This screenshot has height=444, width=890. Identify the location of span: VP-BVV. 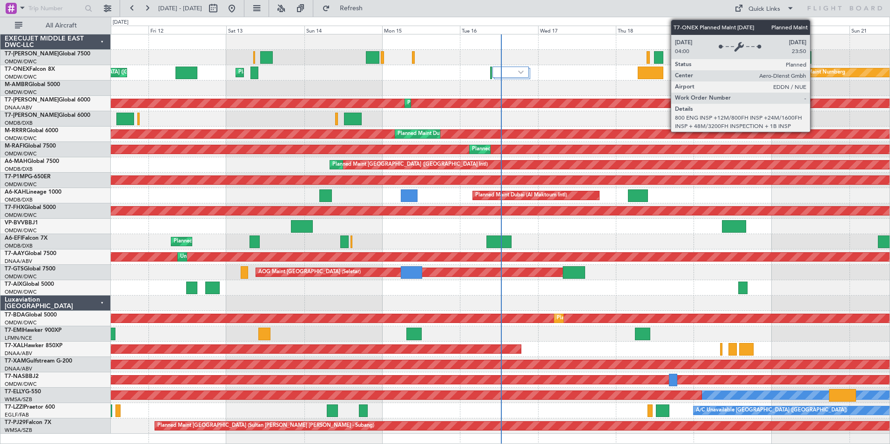
(14, 223).